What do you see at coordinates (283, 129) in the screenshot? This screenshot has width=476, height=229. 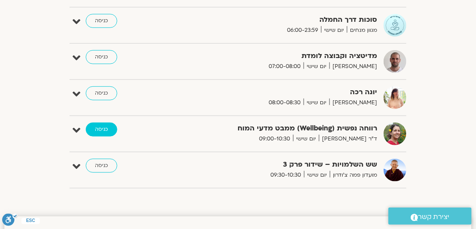 I see `strong: רווחה נפשית (Wellbeing) ממבט מדעי המוח` at bounding box center [283, 129].